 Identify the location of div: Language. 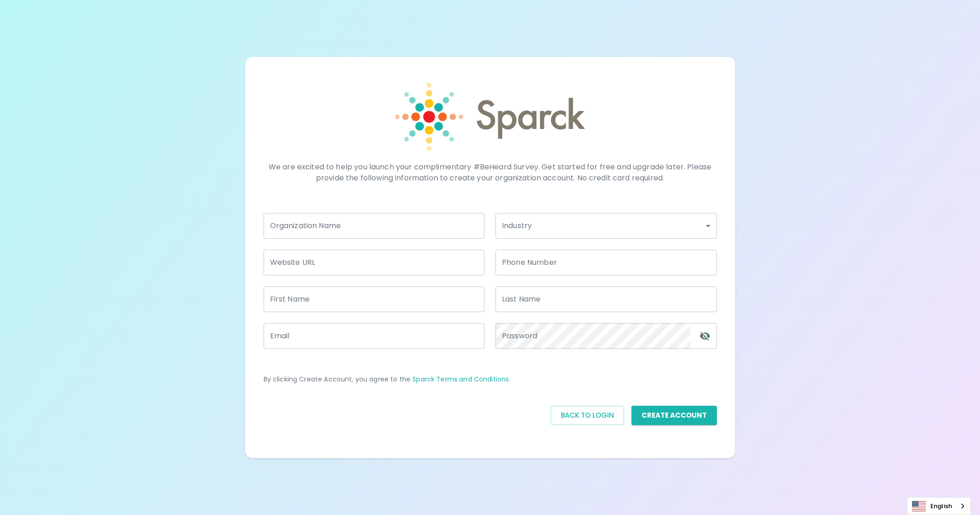
(939, 506).